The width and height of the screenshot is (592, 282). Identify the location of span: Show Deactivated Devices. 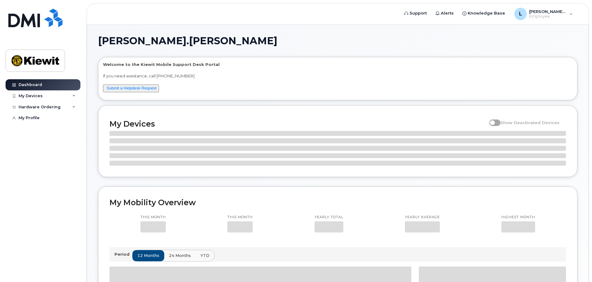
(529, 122).